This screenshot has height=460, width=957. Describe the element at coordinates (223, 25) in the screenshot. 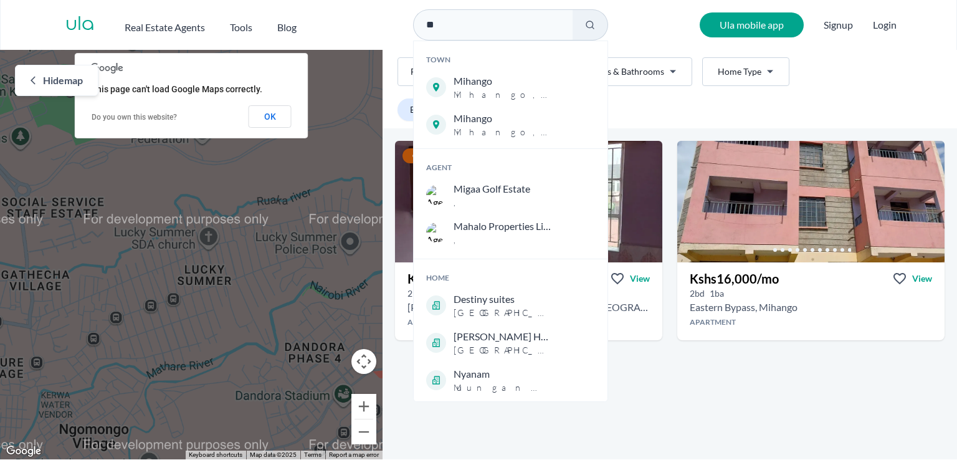

I see `nav: Main` at that location.